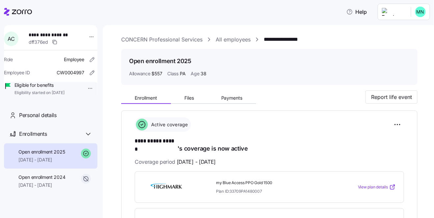 The image size is (434, 218). I want to click on span: PA, so click(182, 74).